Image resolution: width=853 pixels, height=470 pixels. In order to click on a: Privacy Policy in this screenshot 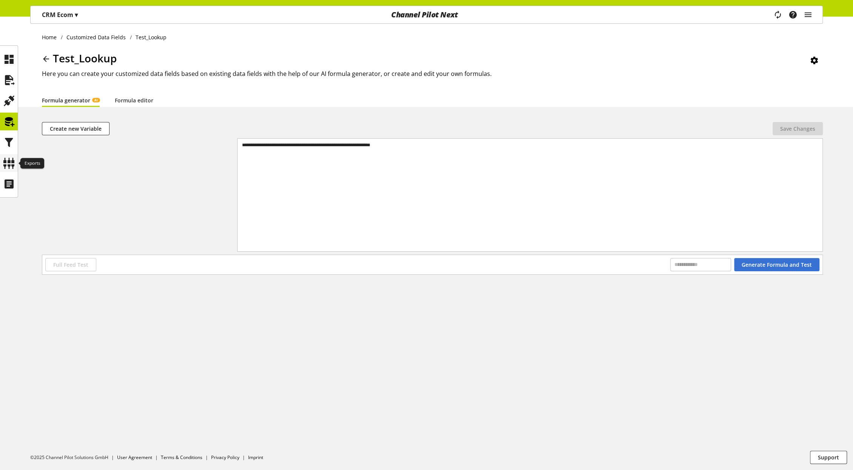, I will do `click(225, 457)`.